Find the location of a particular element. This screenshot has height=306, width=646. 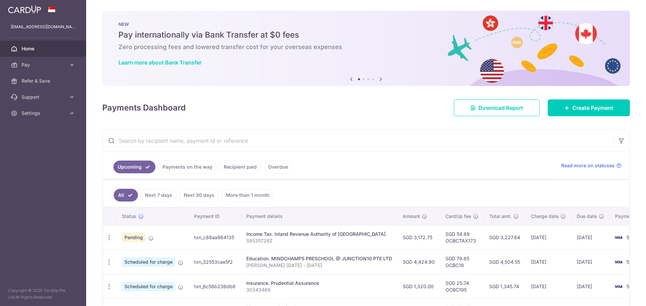

span: Pay is located at coordinates (44, 65).